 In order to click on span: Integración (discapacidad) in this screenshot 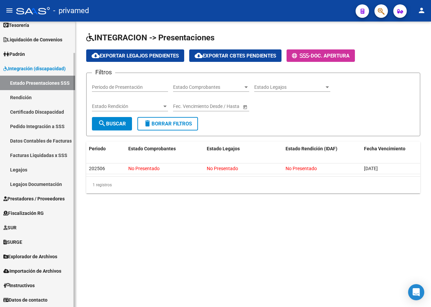, I will do `click(34, 69)`.